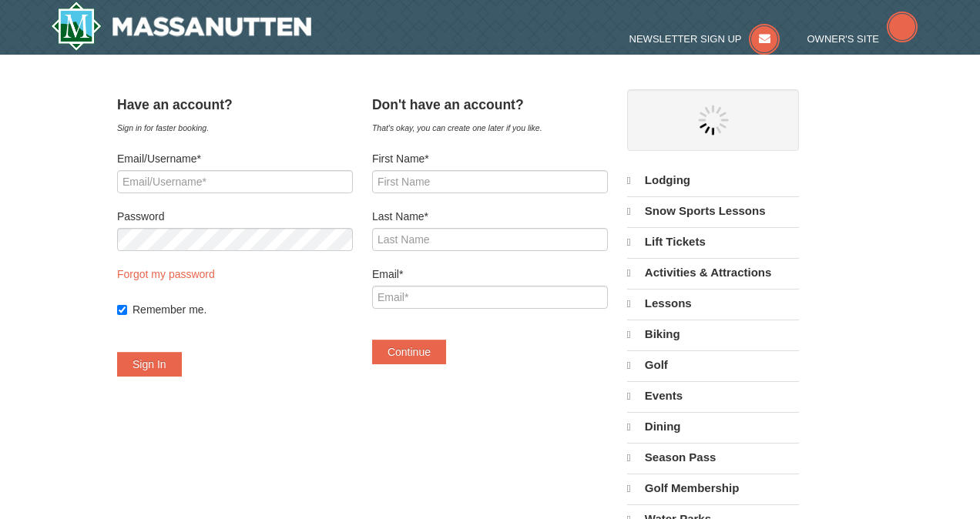 This screenshot has height=519, width=980. What do you see at coordinates (490, 105) in the screenshot?
I see `h4: Don't have an account?` at bounding box center [490, 105].